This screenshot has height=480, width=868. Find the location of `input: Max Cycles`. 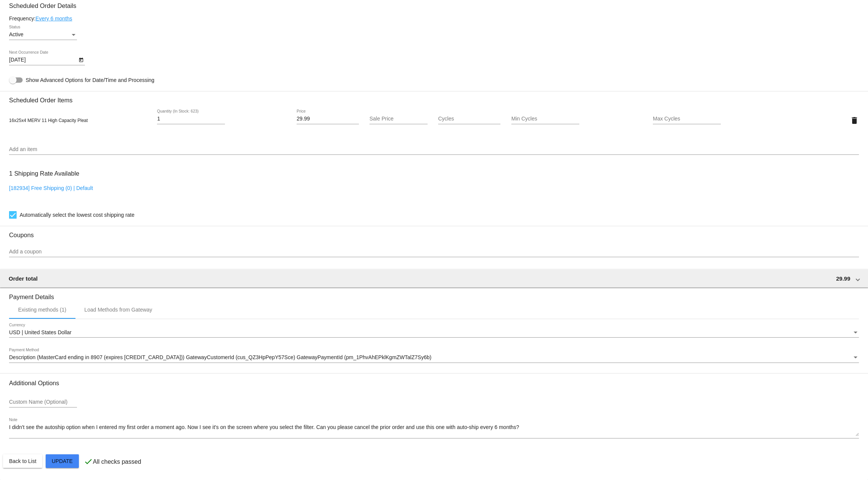

input: Max Cycles is located at coordinates (687, 119).